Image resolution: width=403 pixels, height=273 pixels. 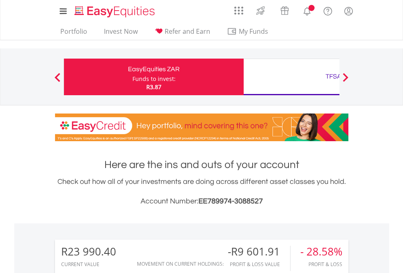 I want to click on a: Portfolio, so click(x=74, y=33).